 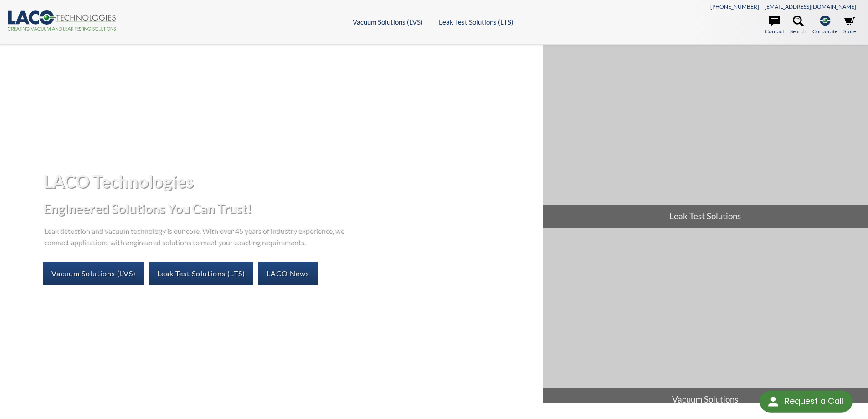 I want to click on h2: Engineered Solutions You Can Trust!, so click(x=289, y=208).